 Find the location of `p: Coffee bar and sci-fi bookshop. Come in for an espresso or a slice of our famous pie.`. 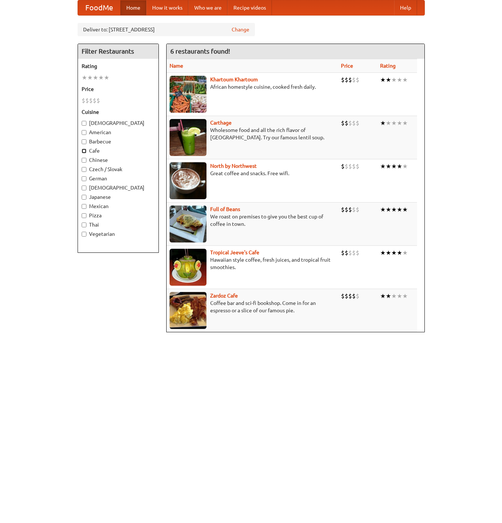

p: Coffee bar and sci-fi bookshop. Come in for an espresso or a slice of our famous pie. is located at coordinates (252, 307).